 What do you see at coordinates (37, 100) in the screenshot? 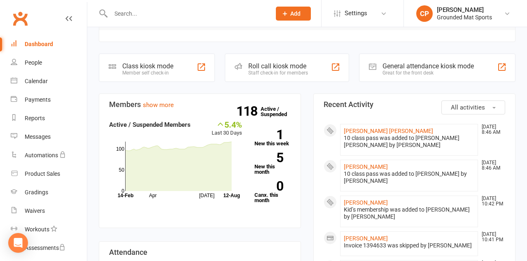
I see `div: Payments` at bounding box center [37, 100].